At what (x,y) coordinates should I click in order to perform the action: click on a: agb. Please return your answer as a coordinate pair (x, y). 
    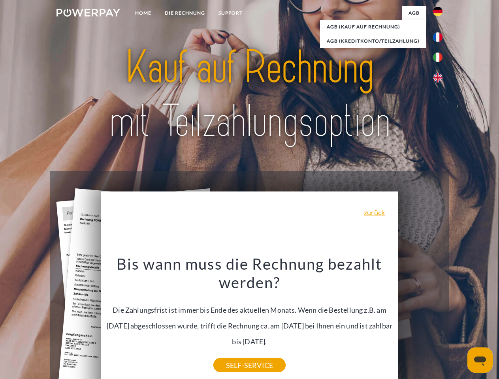
    Looking at the image, I should click on (414, 13).